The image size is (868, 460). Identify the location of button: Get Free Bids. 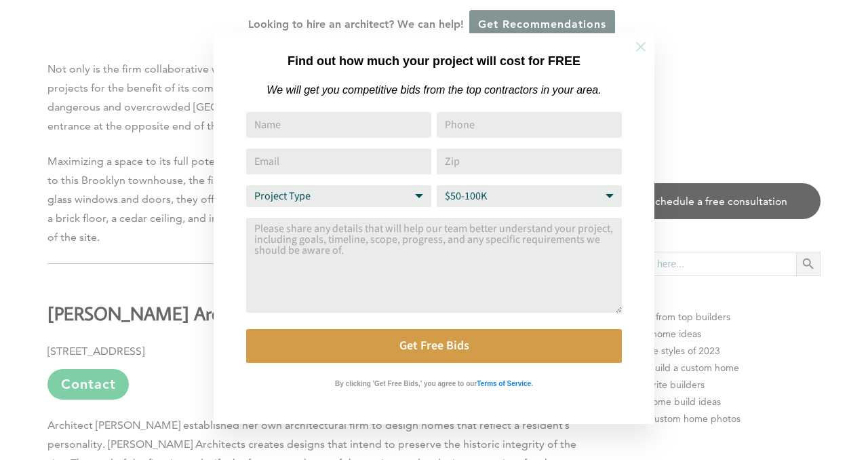
(434, 346).